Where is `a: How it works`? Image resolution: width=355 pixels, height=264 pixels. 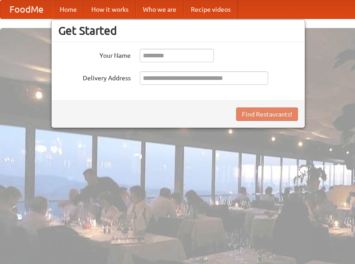 a: How it works is located at coordinates (110, 9).